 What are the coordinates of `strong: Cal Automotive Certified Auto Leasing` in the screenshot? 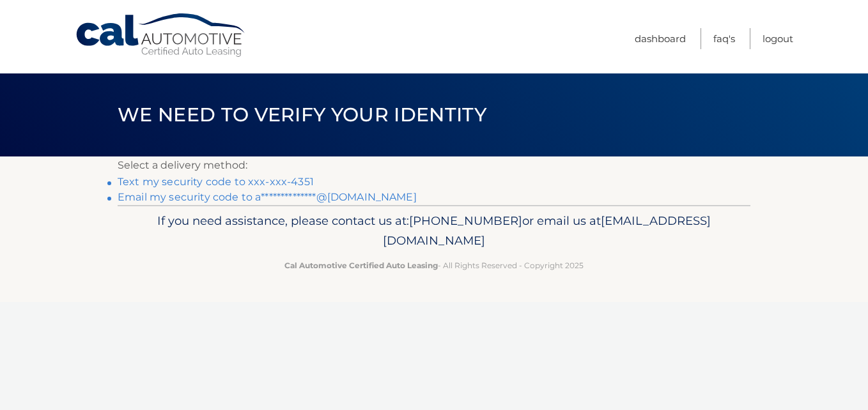 It's located at (361, 265).